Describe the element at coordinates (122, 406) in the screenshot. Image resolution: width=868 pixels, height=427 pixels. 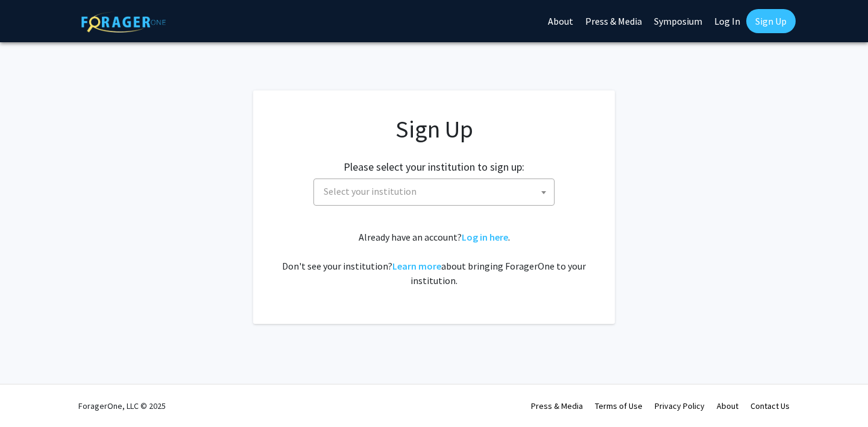
I see `div: ForagerOne, LLC © 2025` at that location.